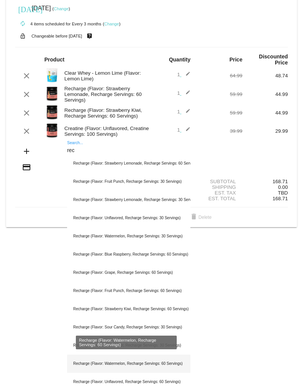 The height and width of the screenshot is (391, 303). I want to click on div: 39.99, so click(219, 131).